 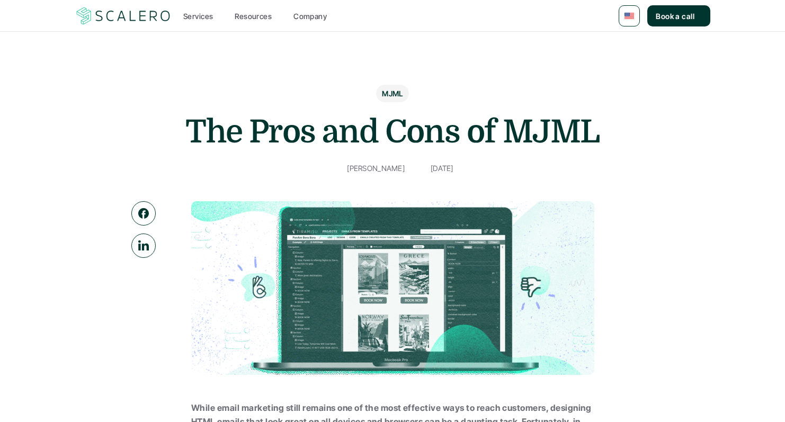 I want to click on a: Book a call, so click(x=679, y=16).